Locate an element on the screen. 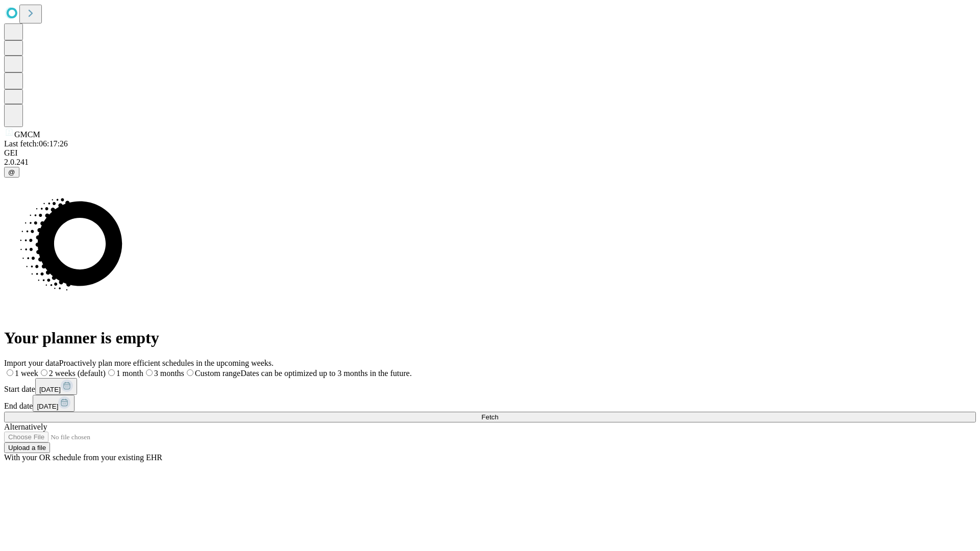 The image size is (980, 551). input: Custom rangeDates can be optimized up to 3 months in the future. is located at coordinates (190, 373).